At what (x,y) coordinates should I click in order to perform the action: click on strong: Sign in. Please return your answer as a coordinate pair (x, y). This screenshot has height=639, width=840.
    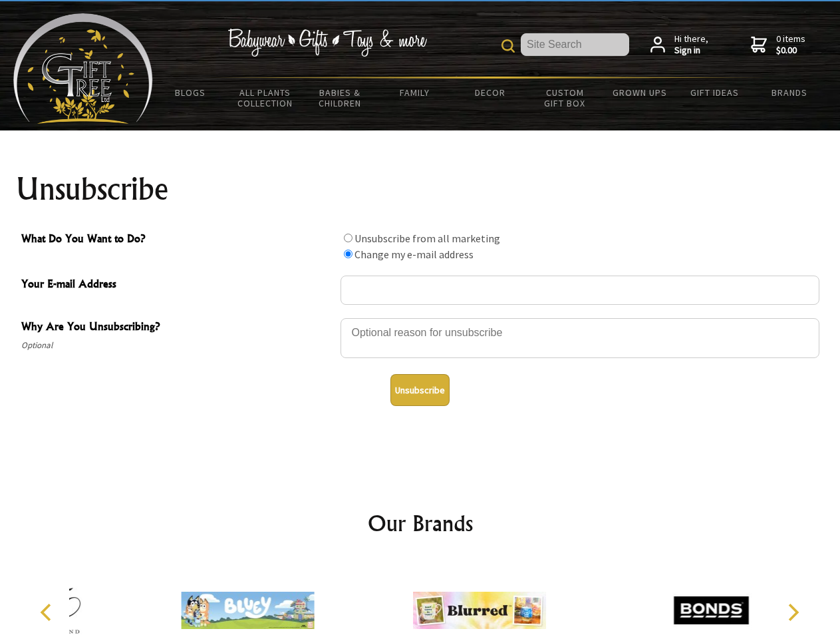
    Looking at the image, I should click on (692, 51).